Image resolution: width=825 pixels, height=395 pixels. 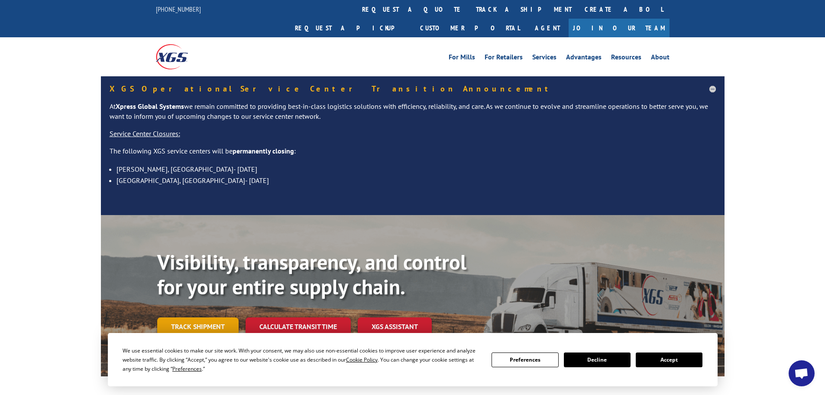 I want to click on strong: Xpress Global Systems, so click(x=150, y=106).